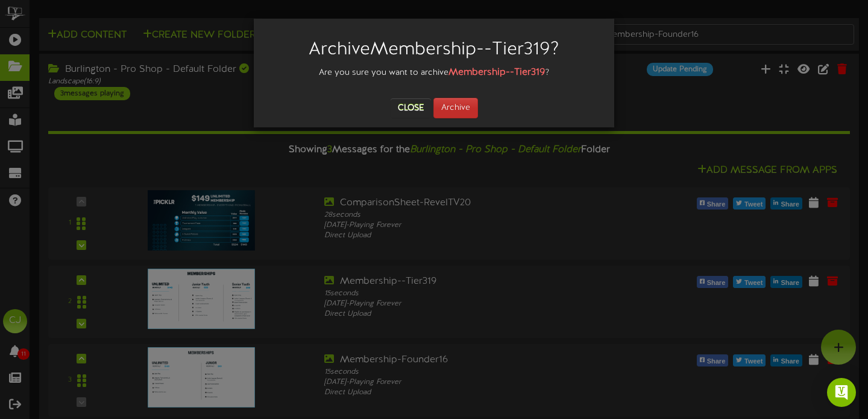  What do you see at coordinates (411, 108) in the screenshot?
I see `button: Close` at bounding box center [411, 108].